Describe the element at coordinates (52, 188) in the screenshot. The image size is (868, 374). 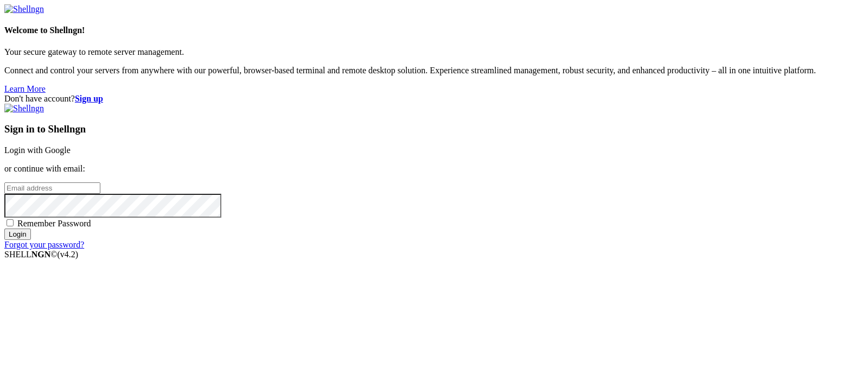
I see `input: Email address` at that location.